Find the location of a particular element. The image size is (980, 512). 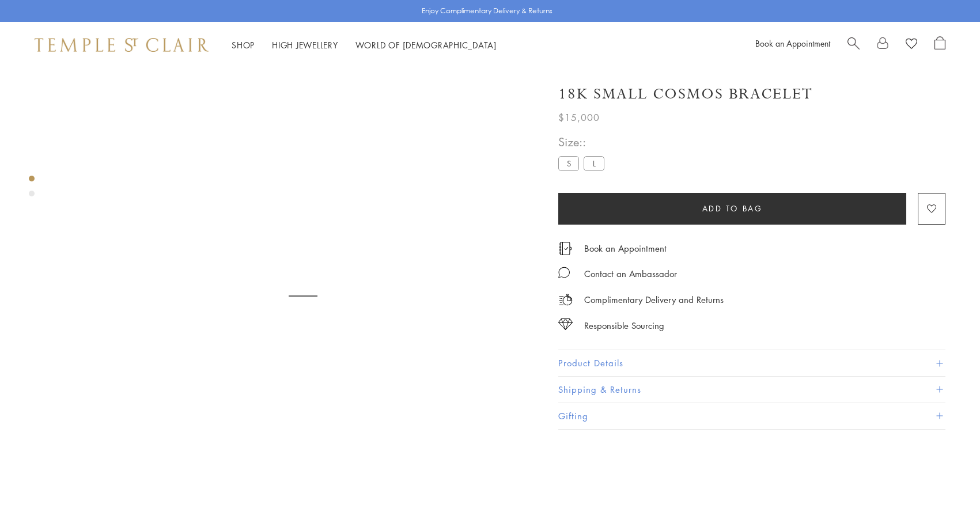

img: Temple St. Clair is located at coordinates (121, 45).